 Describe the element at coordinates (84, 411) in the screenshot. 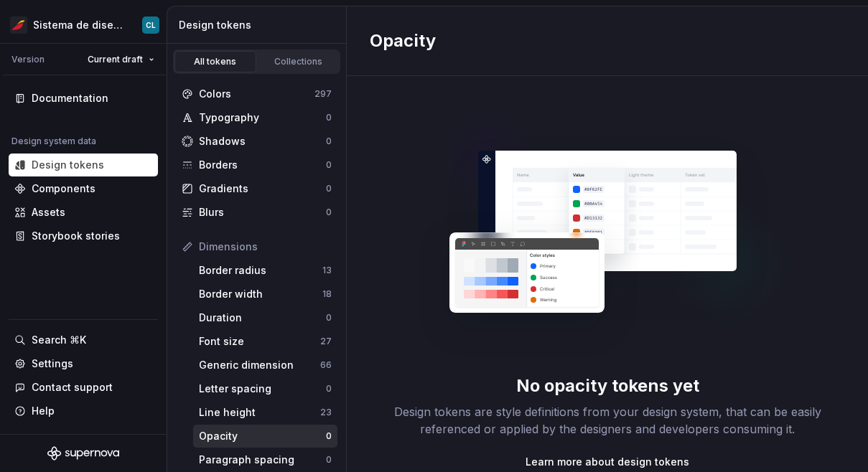

I see `button: Help` at that location.